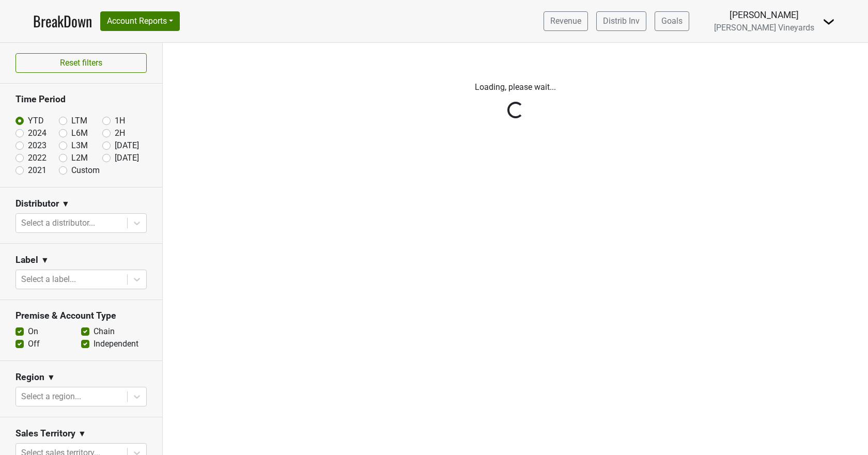 This screenshot has width=868, height=455. Describe the element at coordinates (62, 21) in the screenshot. I see `a: BreakDown` at that location.